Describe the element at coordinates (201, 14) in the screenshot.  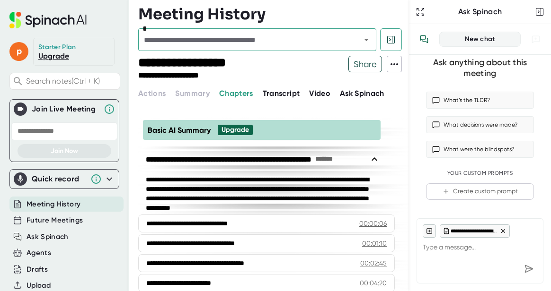
I see `h3: Meeting History` at that location.